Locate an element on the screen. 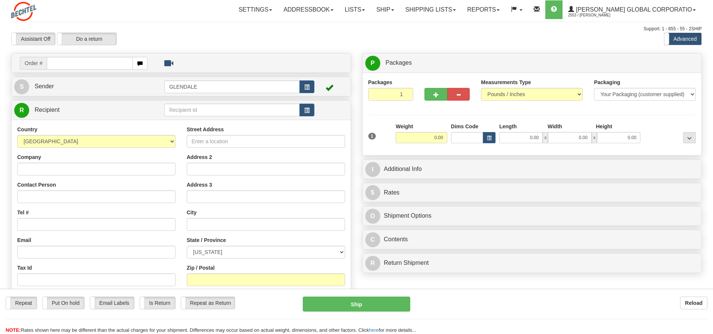 The width and height of the screenshot is (713, 334). a: IAdditional Info is located at coordinates (532, 169).